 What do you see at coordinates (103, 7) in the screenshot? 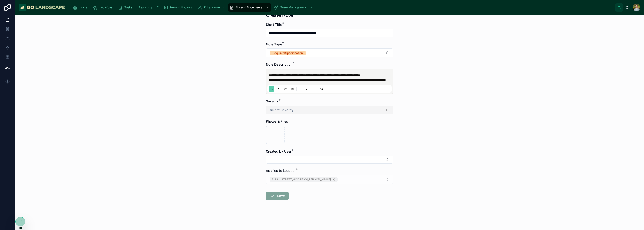
I see `a: Locations` at bounding box center [103, 7].